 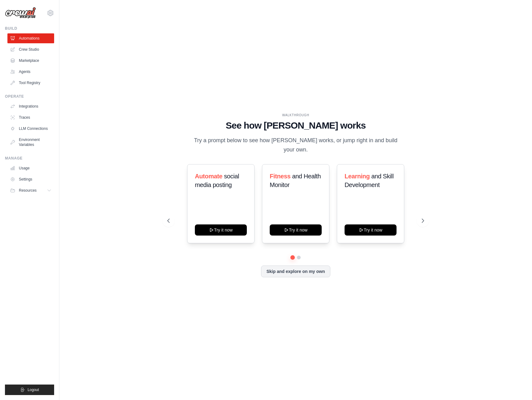 What do you see at coordinates (295, 115) in the screenshot?
I see `div: WALKTHROUGH` at bounding box center [295, 115].